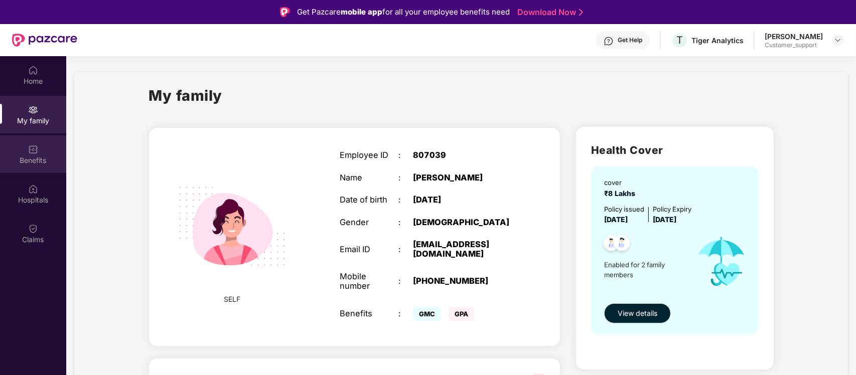 The height and width of the screenshot is (375, 856). Describe the element at coordinates (369, 249) in the screenshot. I see `div: Email ID` at that location.